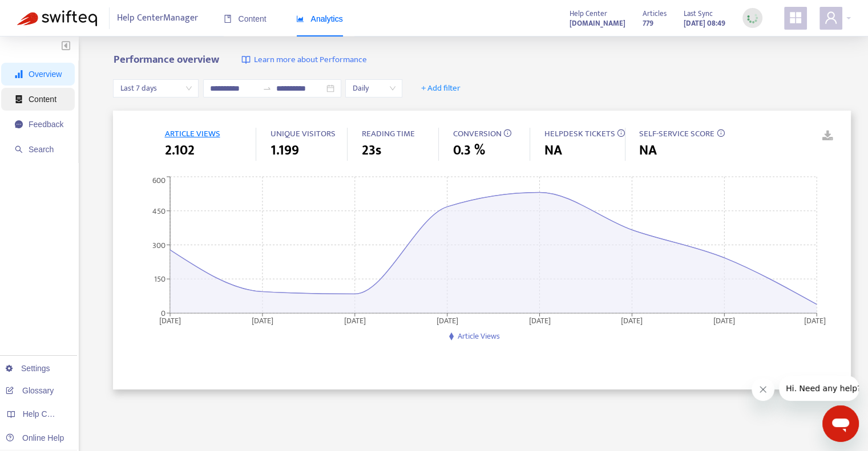 The image size is (868, 451). What do you see at coordinates (310, 60) in the screenshot?
I see `span: Learn more about Performance` at bounding box center [310, 60].